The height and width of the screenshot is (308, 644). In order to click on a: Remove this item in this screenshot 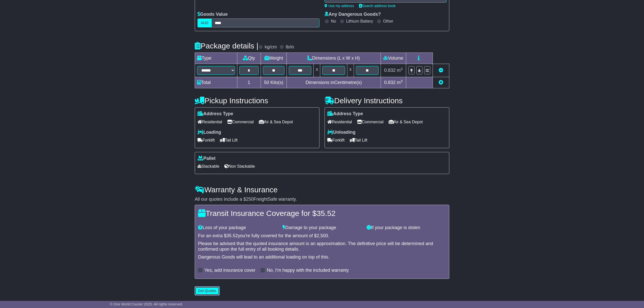, I will do `click(441, 70)`.